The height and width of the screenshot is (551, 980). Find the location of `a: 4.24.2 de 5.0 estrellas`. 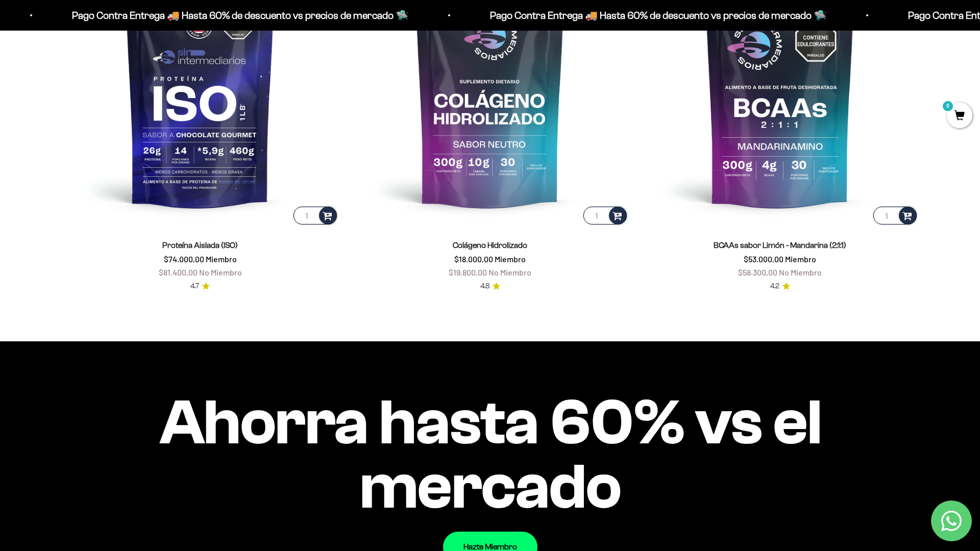

a: 4.24.2 de 5.0 estrellas is located at coordinates (780, 286).